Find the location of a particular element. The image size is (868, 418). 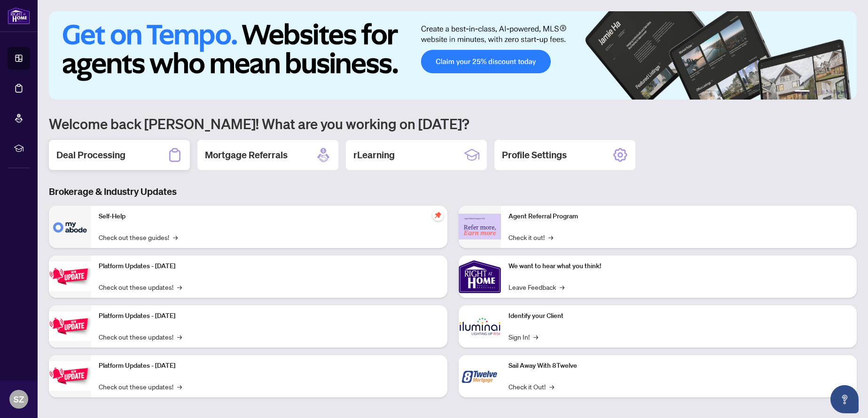

p: We want to hear what you think! is located at coordinates (679, 266).